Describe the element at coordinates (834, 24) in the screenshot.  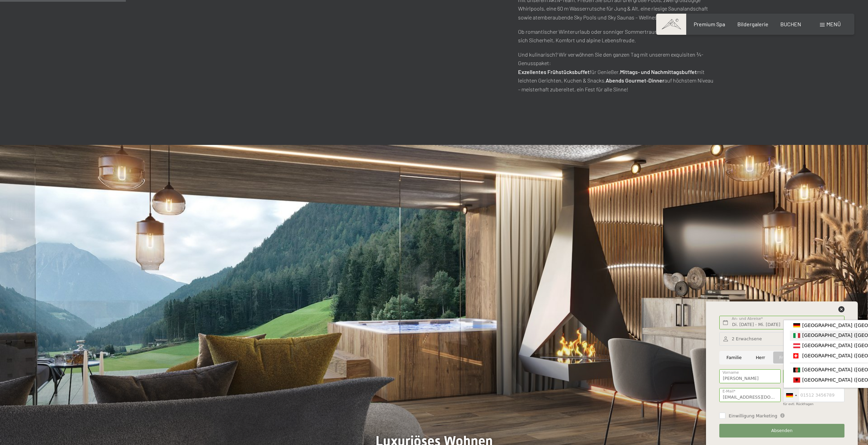
I see `span: Menü` at that location.